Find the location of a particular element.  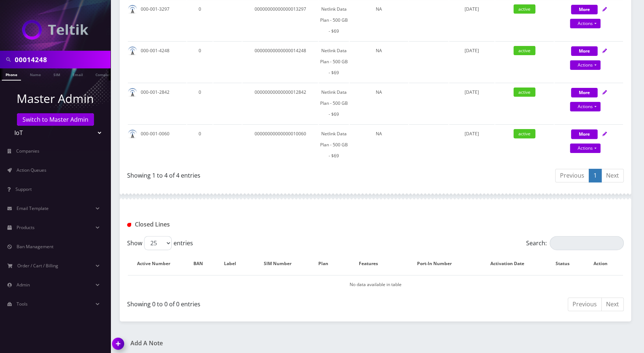

td: 00000000000000014248 is located at coordinates (280, 61).